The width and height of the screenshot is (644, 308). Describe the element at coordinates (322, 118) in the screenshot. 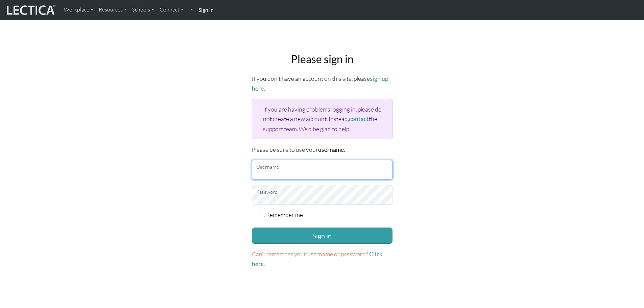

I see `div: If you are having problems logging in, please do not create a new account. Instead, the support t...` at that location.